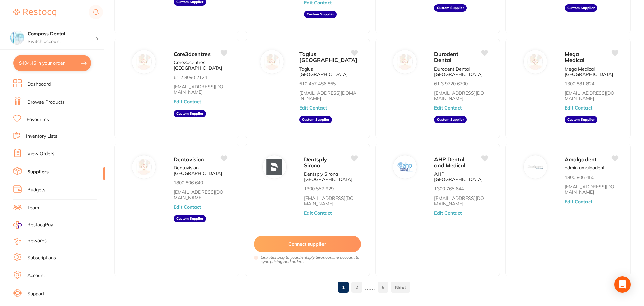 Image resolution: width=644 pixels, height=306 pixels. Describe the element at coordinates (52, 63) in the screenshot. I see `button: $404.45 in your order` at that location.